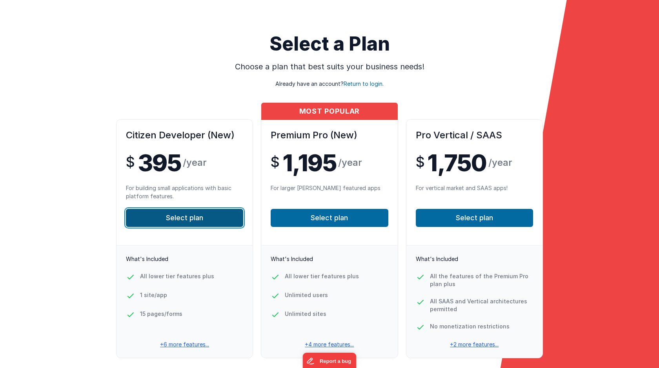  What do you see at coordinates (329, 67) in the screenshot?
I see `p: Choose a plan that best suits your business needs!` at bounding box center [329, 67].